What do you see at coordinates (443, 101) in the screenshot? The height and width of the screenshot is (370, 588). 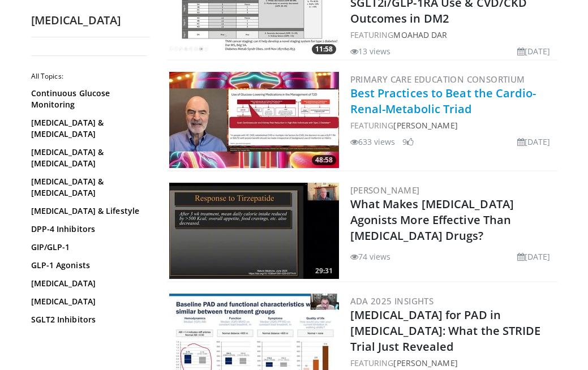 I see `a: Best Practices to Beat the Cardio-Renal-Metabolic Triad` at bounding box center [443, 101].